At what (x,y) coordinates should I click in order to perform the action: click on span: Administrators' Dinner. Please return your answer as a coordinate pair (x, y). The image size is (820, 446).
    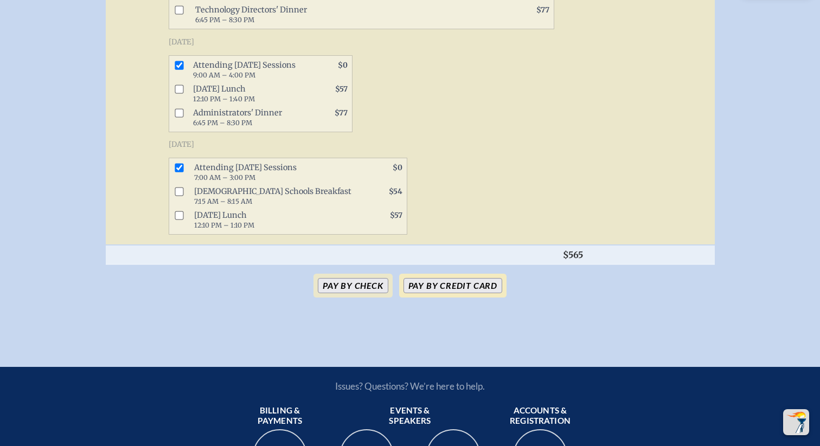
    Looking at the image, I should click on (246, 118).